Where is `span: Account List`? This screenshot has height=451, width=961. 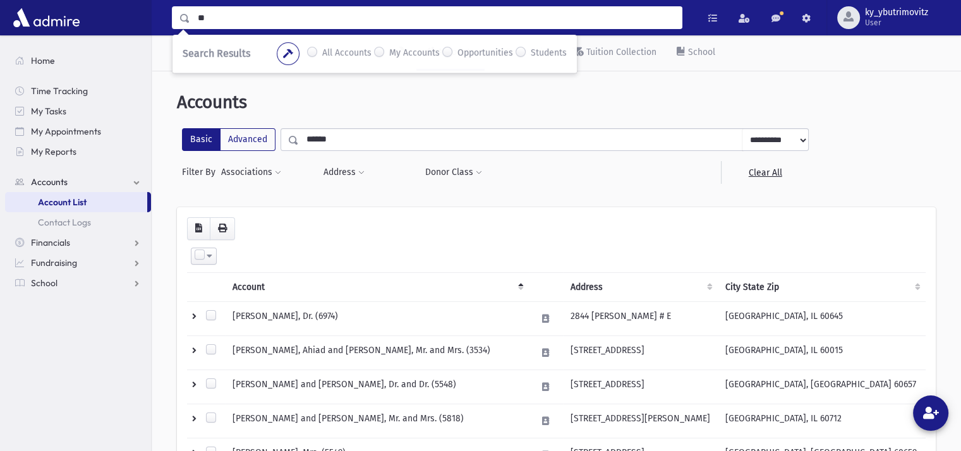 span: Account List is located at coordinates (62, 202).